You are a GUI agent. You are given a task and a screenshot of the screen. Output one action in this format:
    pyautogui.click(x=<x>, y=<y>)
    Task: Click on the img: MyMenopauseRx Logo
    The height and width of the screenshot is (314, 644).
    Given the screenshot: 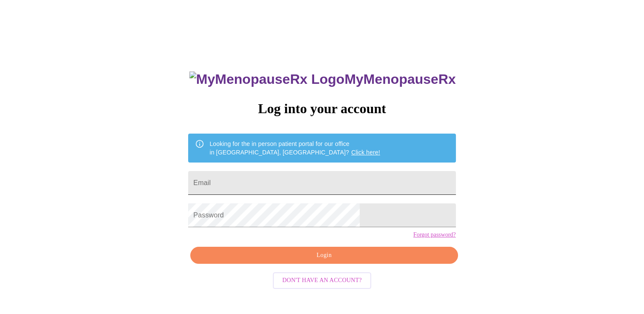 What is the action you would take?
    pyautogui.click(x=267, y=79)
    